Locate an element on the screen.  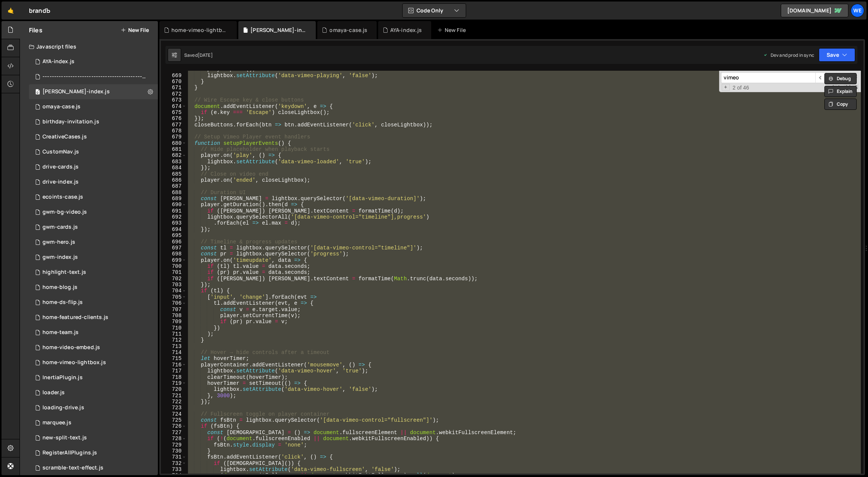
button: Debug is located at coordinates (840, 79).